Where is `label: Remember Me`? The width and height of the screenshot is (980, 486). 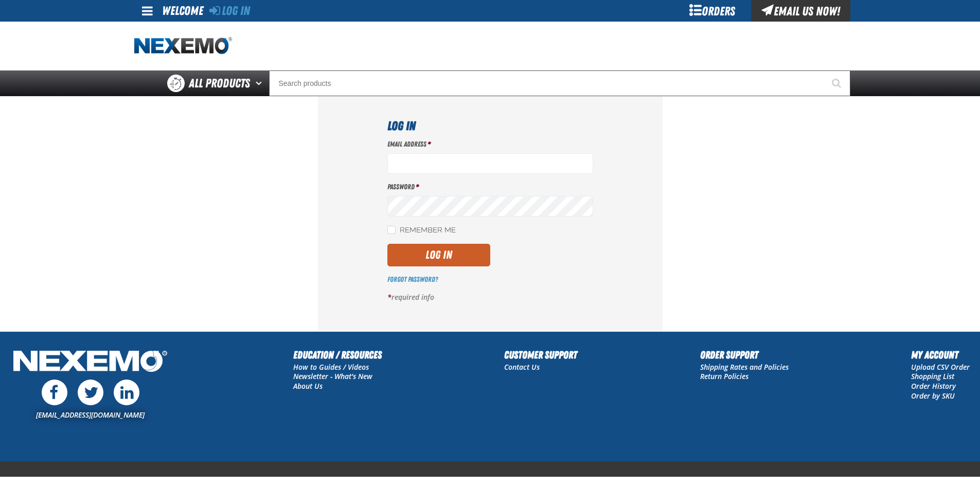
label: Remember Me is located at coordinates (421, 230).